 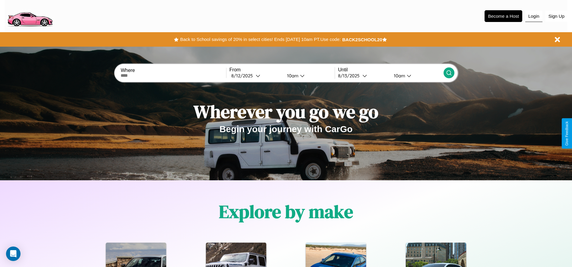 I want to click on button: 8/12/2025, so click(x=256, y=76).